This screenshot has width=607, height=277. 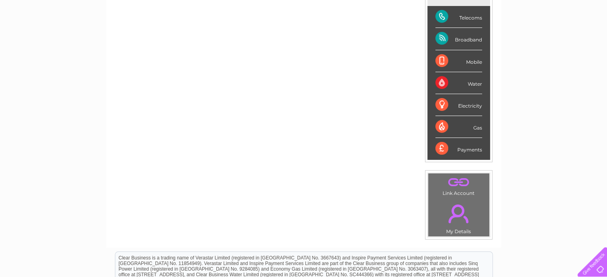 What do you see at coordinates (484, 9) in the screenshot?
I see `span: 0333 014 3131` at bounding box center [484, 9].